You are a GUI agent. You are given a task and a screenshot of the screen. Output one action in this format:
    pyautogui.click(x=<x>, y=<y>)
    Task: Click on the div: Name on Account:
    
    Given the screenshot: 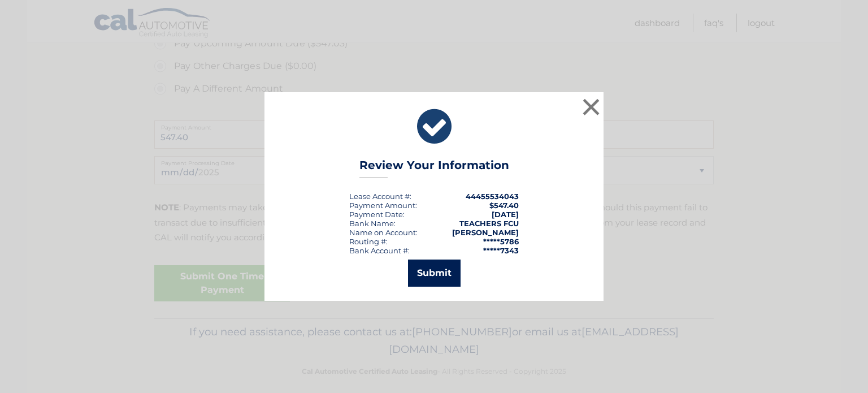 What is the action you would take?
    pyautogui.click(x=383, y=232)
    